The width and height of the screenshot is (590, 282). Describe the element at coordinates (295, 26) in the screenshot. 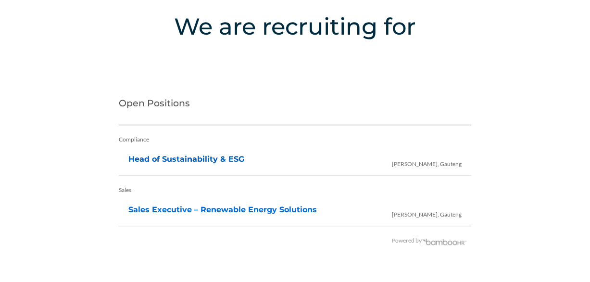

I see `h4: We are recruiting for` at that location.